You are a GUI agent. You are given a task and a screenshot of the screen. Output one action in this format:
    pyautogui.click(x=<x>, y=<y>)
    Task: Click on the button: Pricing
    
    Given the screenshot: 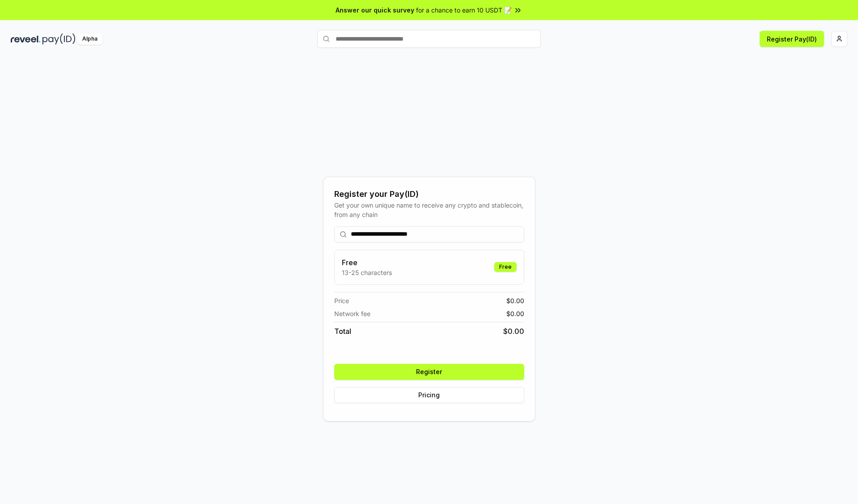 What is the action you would take?
    pyautogui.click(x=429, y=395)
    